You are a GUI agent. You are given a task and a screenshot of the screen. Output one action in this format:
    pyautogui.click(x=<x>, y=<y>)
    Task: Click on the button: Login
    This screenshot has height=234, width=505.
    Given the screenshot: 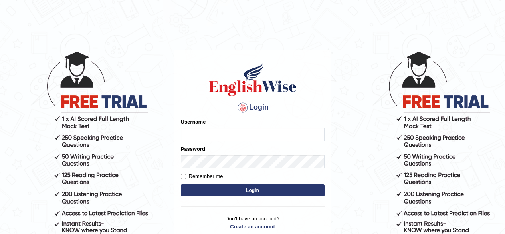 What is the action you would take?
    pyautogui.click(x=253, y=190)
    